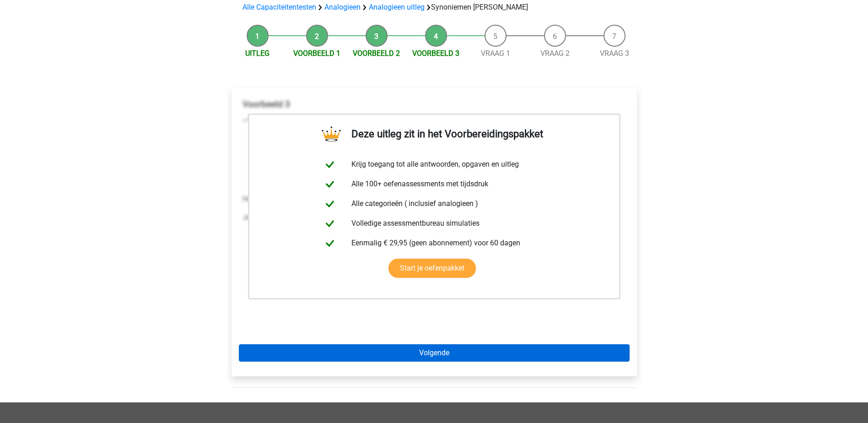  Describe the element at coordinates (266, 104) in the screenshot. I see `b: Voorbeeld 3` at that location.